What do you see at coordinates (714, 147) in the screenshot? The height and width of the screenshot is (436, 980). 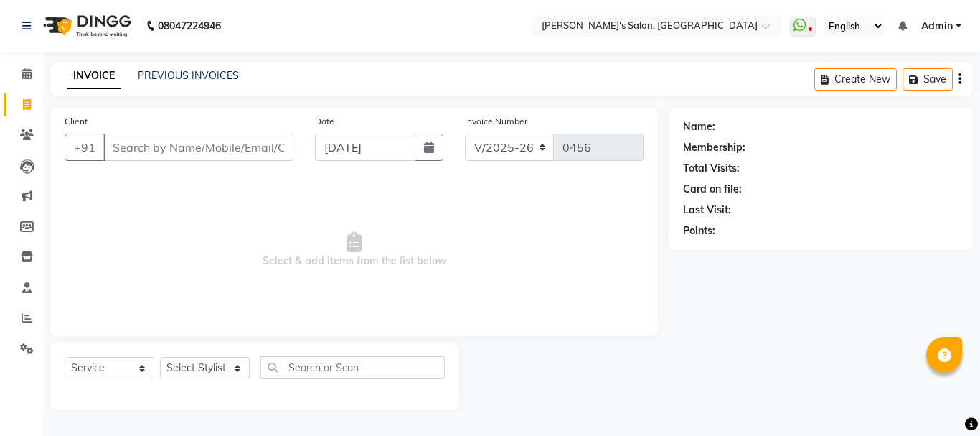 I see `div: Membership:` at bounding box center [714, 147].